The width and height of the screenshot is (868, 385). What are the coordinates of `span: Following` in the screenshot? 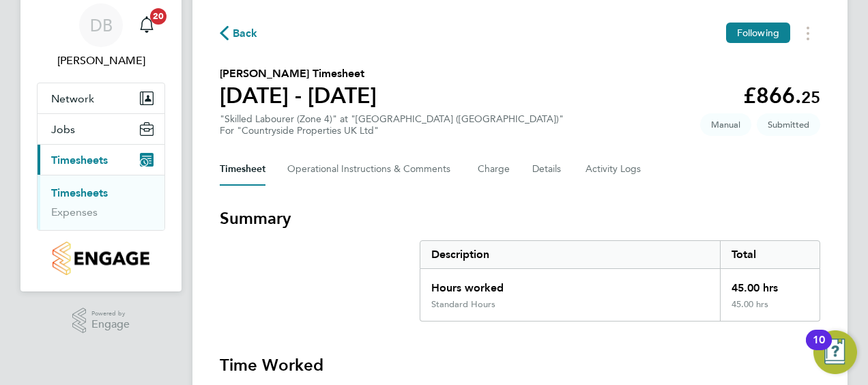 It's located at (758, 32).